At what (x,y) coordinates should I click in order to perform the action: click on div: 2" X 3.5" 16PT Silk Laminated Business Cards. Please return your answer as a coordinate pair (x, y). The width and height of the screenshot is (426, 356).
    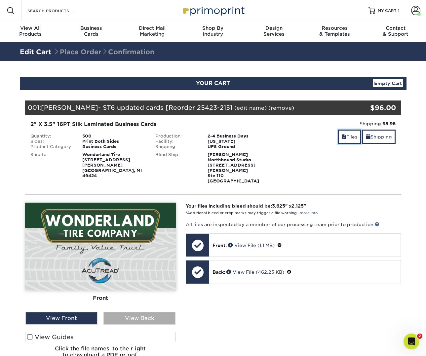
    Looking at the image, I should click on (150, 124).